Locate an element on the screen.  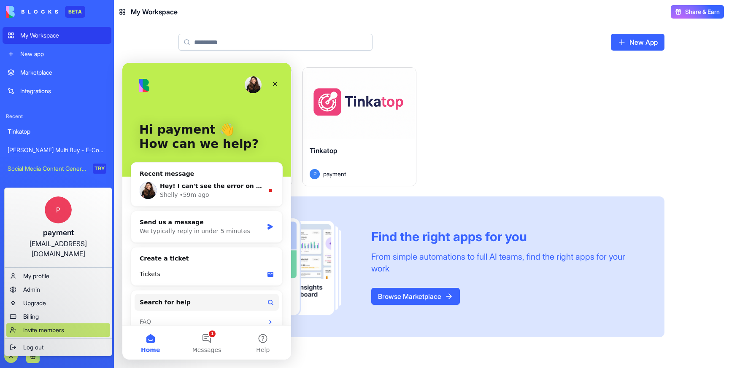
div: Send us a message is located at coordinates (79, 159).